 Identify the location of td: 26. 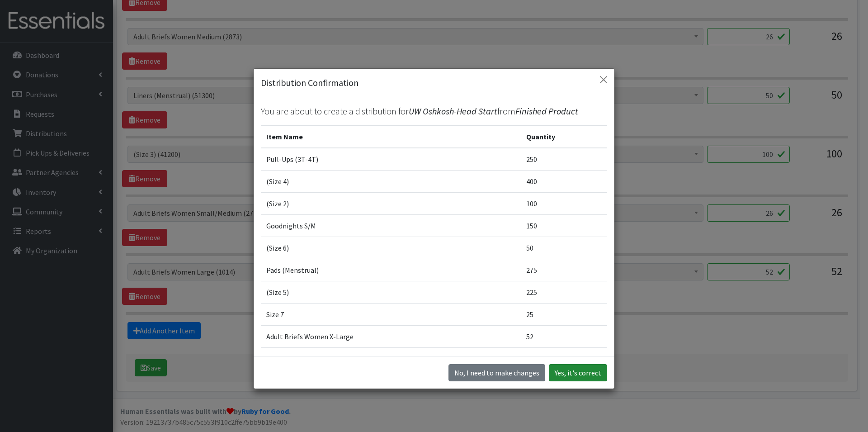
(564, 359).